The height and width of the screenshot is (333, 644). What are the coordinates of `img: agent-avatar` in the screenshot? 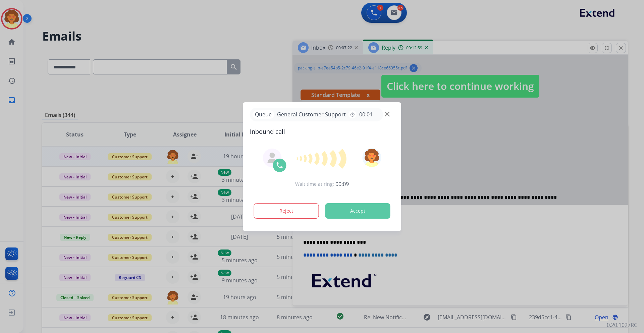 It's located at (272, 158).